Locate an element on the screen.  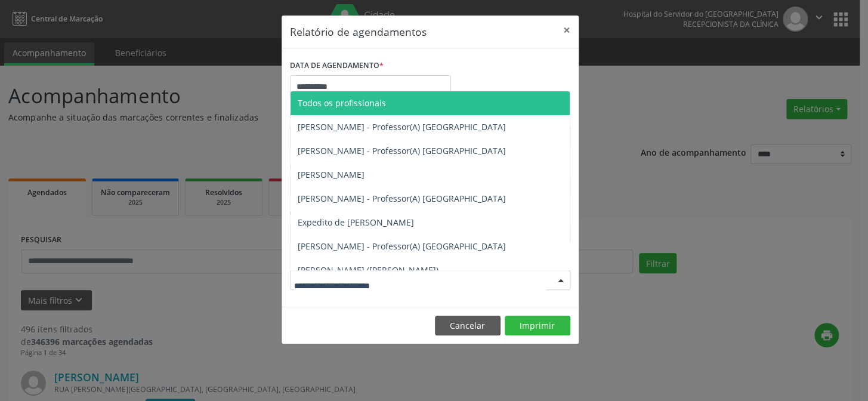
button: Imprimir is located at coordinates (537, 326).